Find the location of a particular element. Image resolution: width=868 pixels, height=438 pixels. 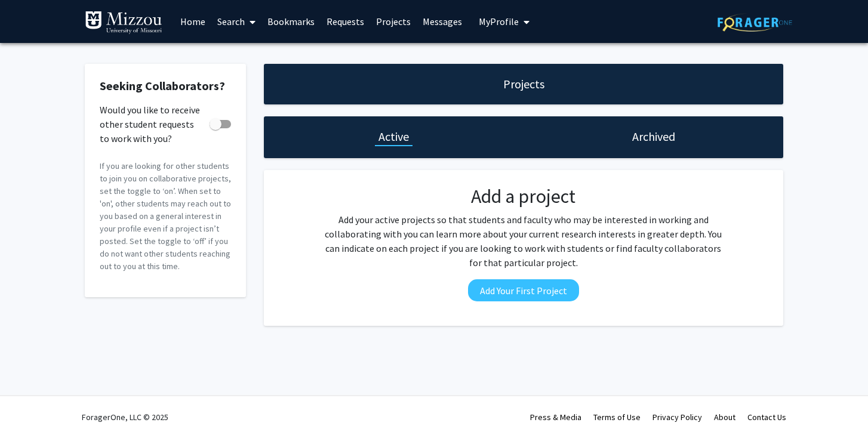

span: My Profile is located at coordinates (499, 21).